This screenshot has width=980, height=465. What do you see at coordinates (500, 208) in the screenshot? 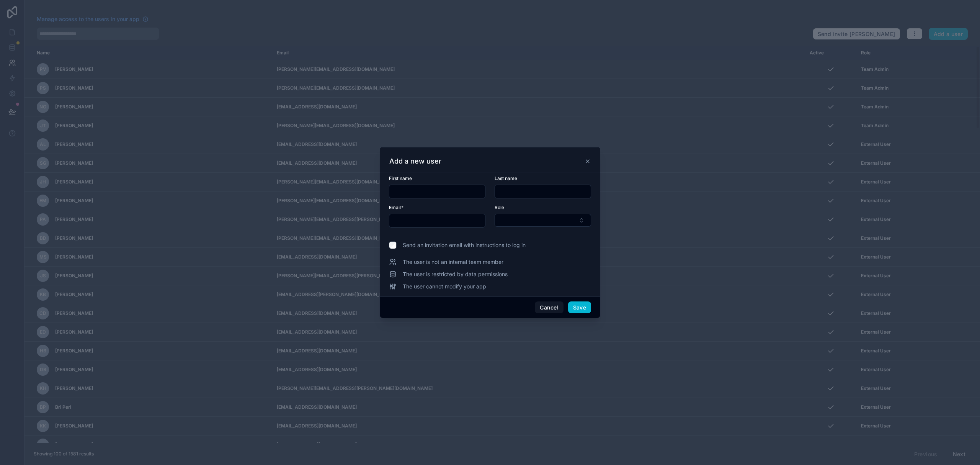
I see `span: Role` at bounding box center [500, 208].